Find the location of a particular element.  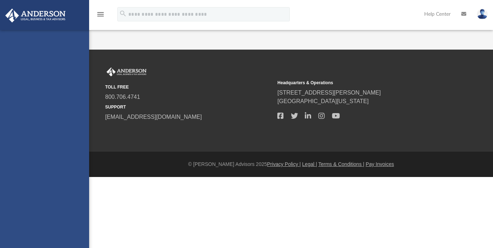

i: search is located at coordinates (123, 14).